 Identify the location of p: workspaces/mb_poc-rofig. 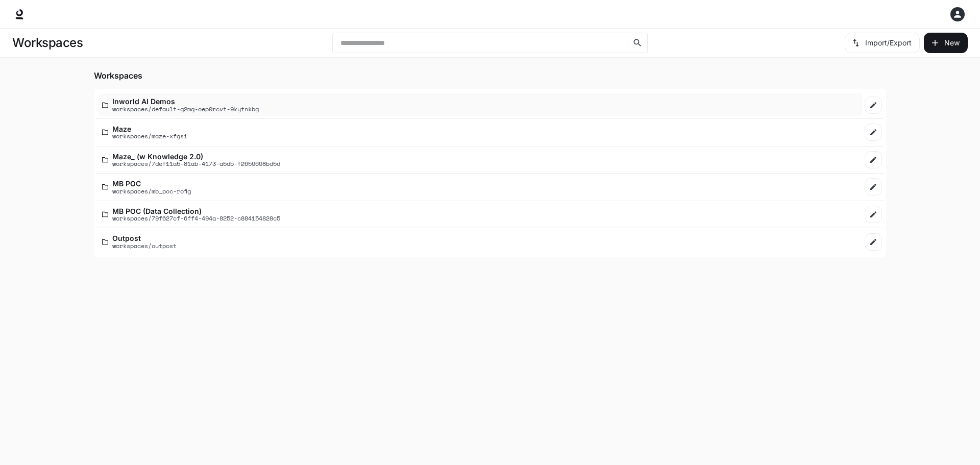
(152, 191).